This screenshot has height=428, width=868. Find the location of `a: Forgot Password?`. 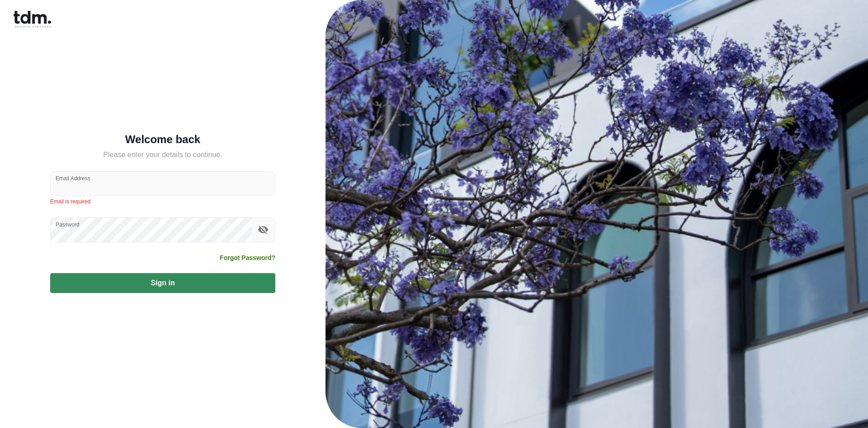

a: Forgot Password? is located at coordinates (248, 258).